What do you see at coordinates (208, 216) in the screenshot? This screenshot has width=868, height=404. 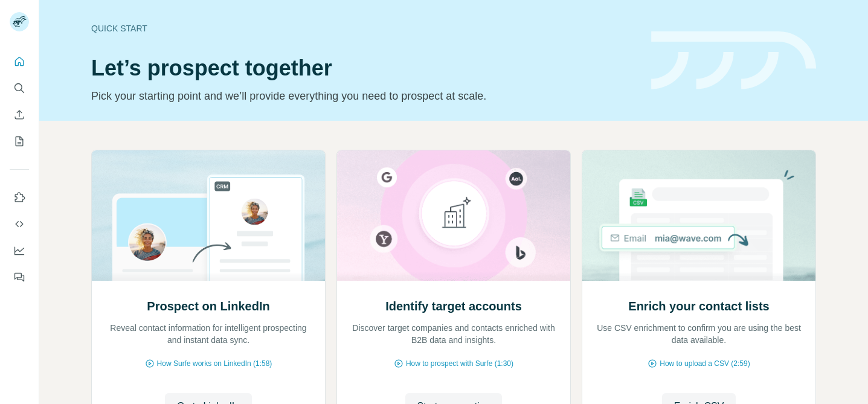 I see `img: Prospect on LinkedIn` at bounding box center [208, 216].